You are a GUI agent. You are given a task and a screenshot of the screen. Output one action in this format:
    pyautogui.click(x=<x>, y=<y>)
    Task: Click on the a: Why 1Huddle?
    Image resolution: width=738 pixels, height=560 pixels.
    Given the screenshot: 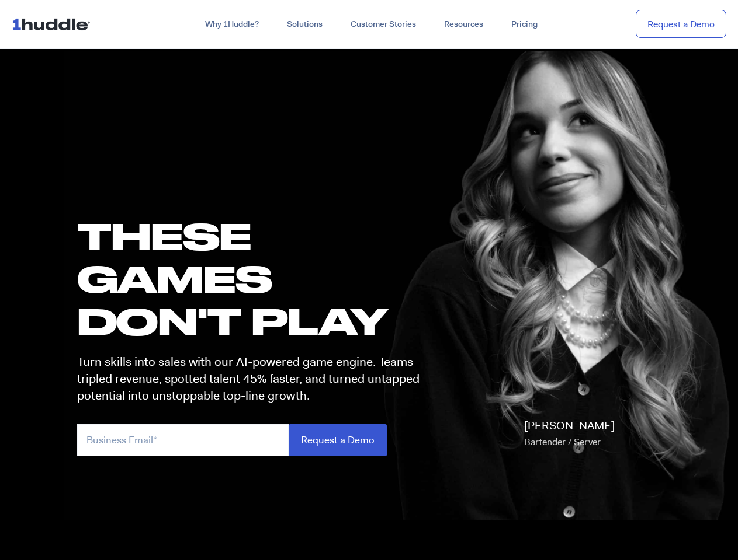 What is the action you would take?
    pyautogui.click(x=232, y=25)
    